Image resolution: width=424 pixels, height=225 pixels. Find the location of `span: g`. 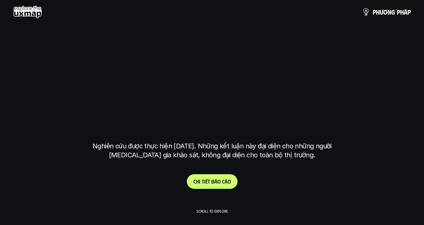

span: g is located at coordinates (393, 12).